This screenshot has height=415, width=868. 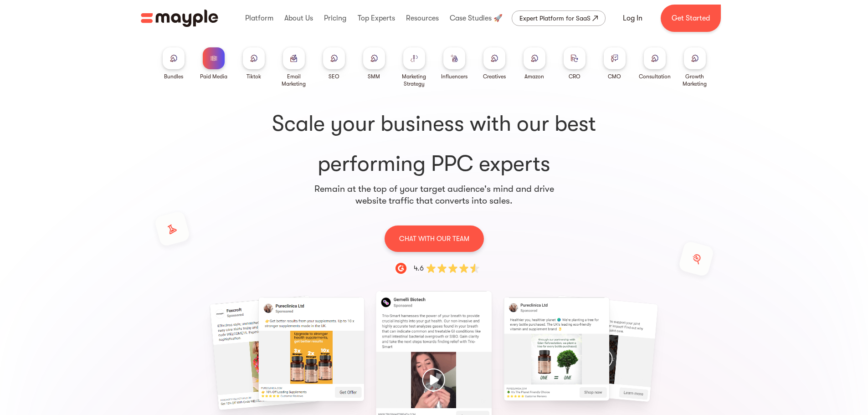 I want to click on div: Creatives, so click(x=494, y=77).